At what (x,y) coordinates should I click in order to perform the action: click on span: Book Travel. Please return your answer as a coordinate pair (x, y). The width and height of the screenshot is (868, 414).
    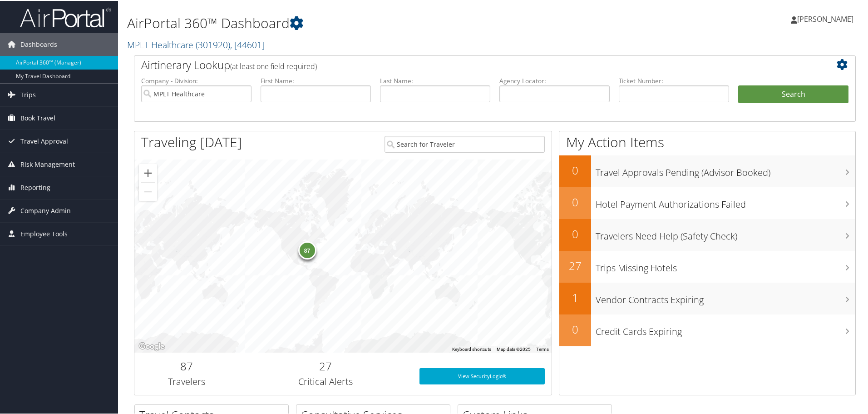
    Looking at the image, I should click on (38, 117).